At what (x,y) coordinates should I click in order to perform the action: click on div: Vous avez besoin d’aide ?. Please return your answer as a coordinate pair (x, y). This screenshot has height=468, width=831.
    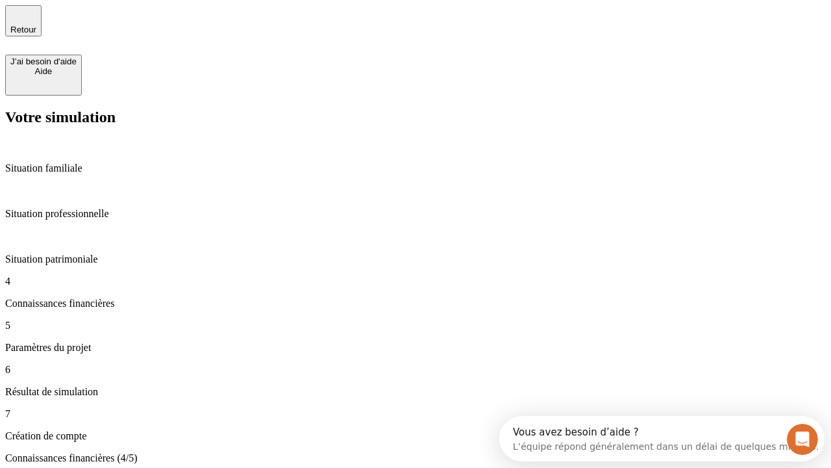
    Looking at the image, I should click on (166, 16).